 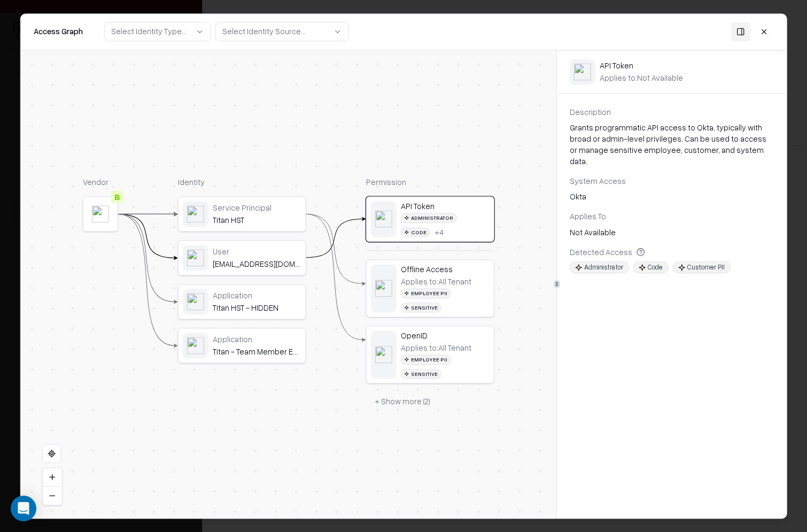 What do you see at coordinates (257, 307) in the screenshot?
I see `div: Titan HST - HIDDEN` at bounding box center [257, 307].